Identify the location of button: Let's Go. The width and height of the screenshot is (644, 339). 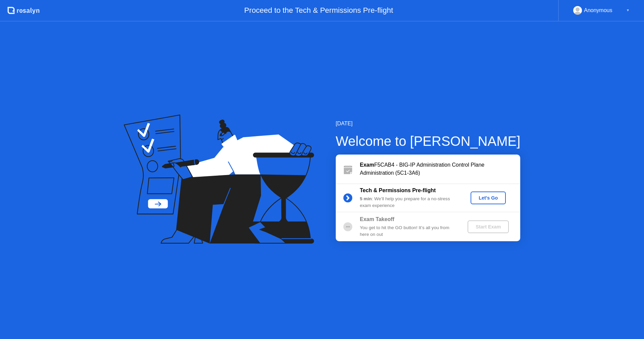
(488, 198).